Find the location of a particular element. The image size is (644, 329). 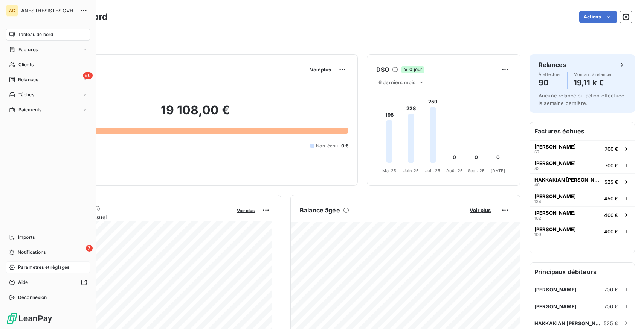

span: 0 jour is located at coordinates (413, 69).